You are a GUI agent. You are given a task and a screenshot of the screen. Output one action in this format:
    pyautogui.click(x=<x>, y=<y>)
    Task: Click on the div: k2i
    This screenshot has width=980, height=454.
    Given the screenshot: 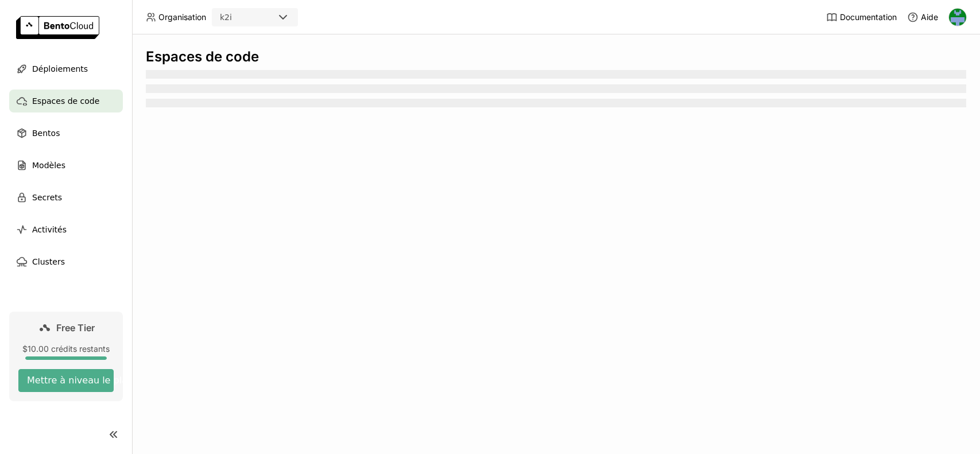 What is the action you would take?
    pyautogui.click(x=226, y=17)
    